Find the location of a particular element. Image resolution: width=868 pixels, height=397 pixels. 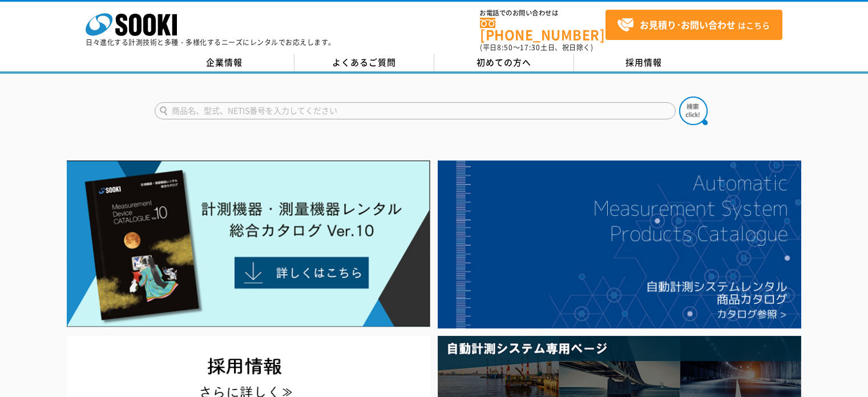

a: 初めての方へ is located at coordinates (504, 63).